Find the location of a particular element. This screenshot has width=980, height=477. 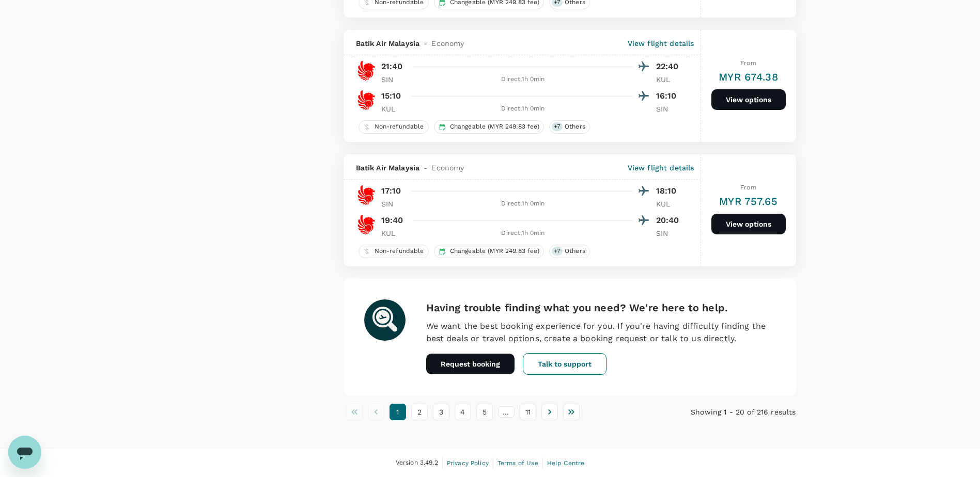

button: Go to next page is located at coordinates (549, 412).